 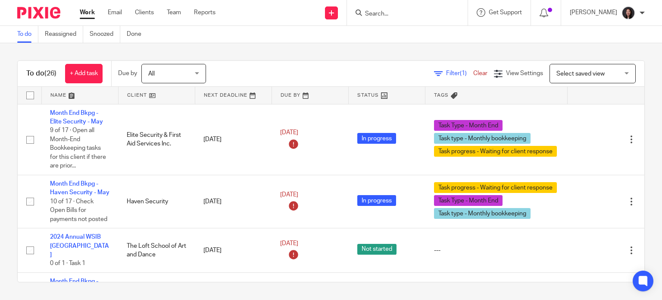 What do you see at coordinates (459, 73) in the screenshot?
I see `span: Filter` at bounding box center [459, 73].